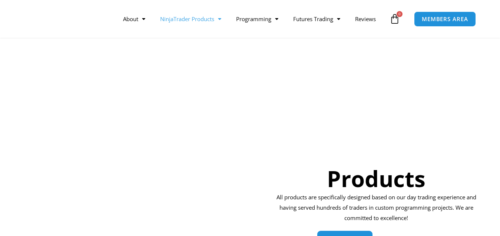 Image resolution: width=500 pixels, height=236 pixels. I want to click on h1: Products, so click(376, 179).